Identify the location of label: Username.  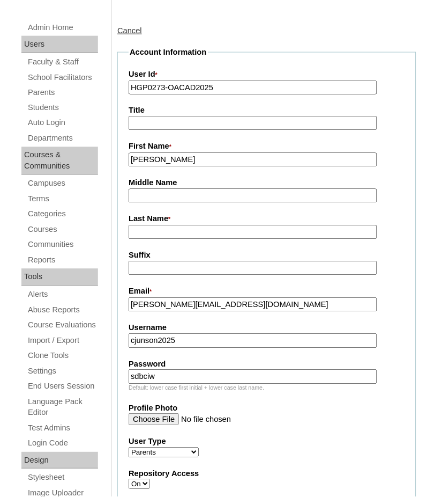
(267, 328).